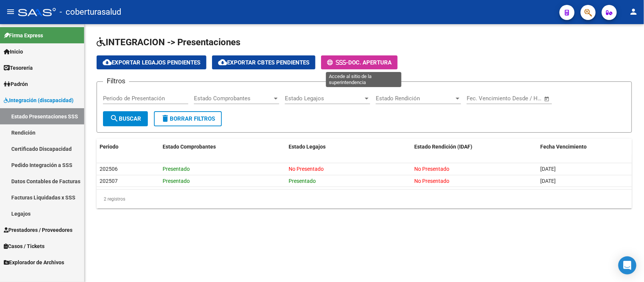  Describe the element at coordinates (264, 62) in the screenshot. I see `button: Exportar Cbtes Pendientes` at that location.